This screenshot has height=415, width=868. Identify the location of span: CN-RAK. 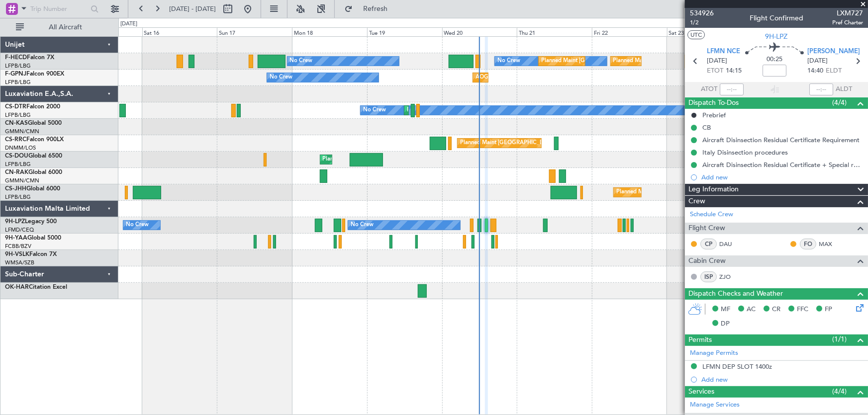
(17, 172).